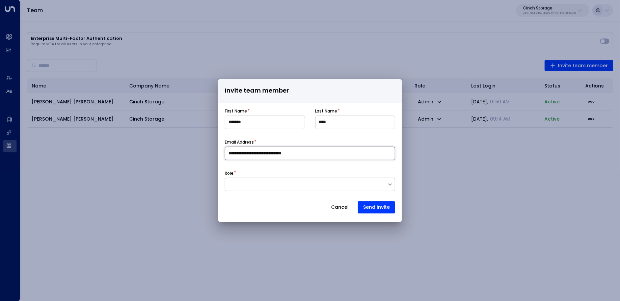 The width and height of the screenshot is (620, 301). What do you see at coordinates (257, 90) in the screenshot?
I see `span: Invite team member` at bounding box center [257, 90].